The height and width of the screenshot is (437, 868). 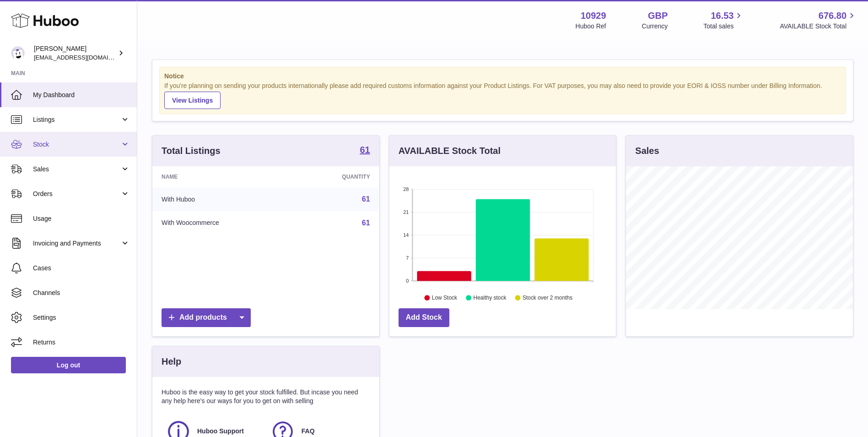 I want to click on img: internalAdmin-10929@internal.huboo.com, so click(x=18, y=53).